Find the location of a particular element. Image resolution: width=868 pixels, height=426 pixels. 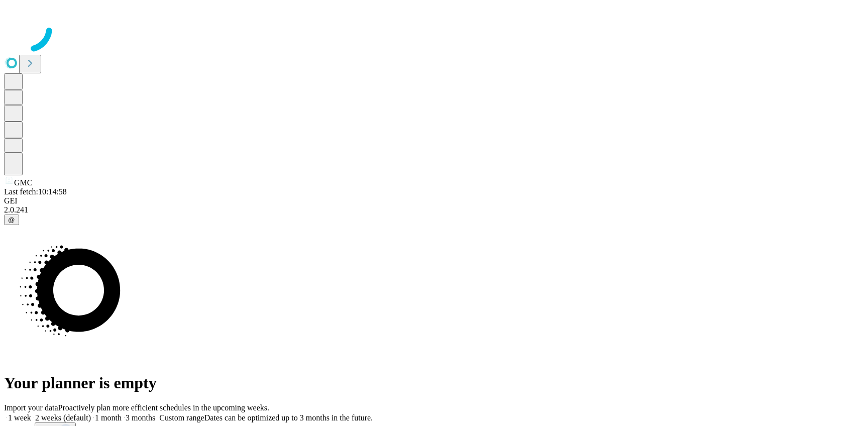

span: 2 weeks (default) is located at coordinates (63, 418).